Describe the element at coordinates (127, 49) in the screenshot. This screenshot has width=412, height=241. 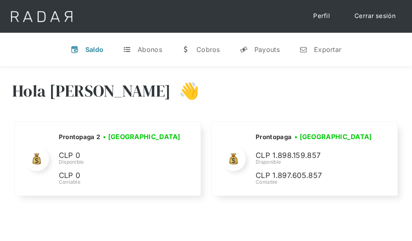
I see `div: t` at that location.